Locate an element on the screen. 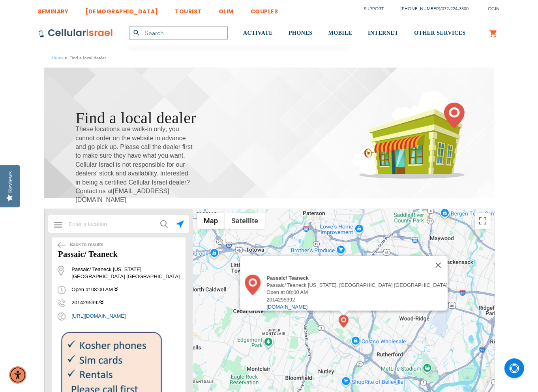  button: Toggle fullscreen view is located at coordinates (483, 221).